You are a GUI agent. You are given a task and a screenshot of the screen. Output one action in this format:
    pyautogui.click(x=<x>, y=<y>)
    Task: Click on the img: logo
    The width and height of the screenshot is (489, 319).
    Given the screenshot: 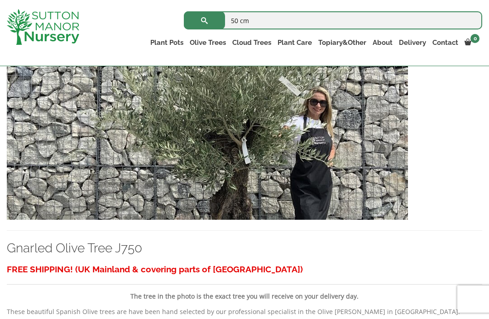 What is the action you would take?
    pyautogui.click(x=43, y=27)
    